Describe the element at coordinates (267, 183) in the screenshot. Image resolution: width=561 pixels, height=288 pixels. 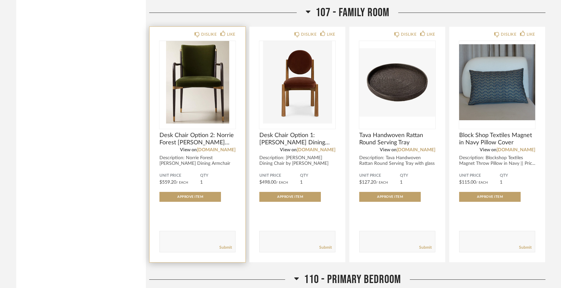
I see `span: $498.00` at that location.